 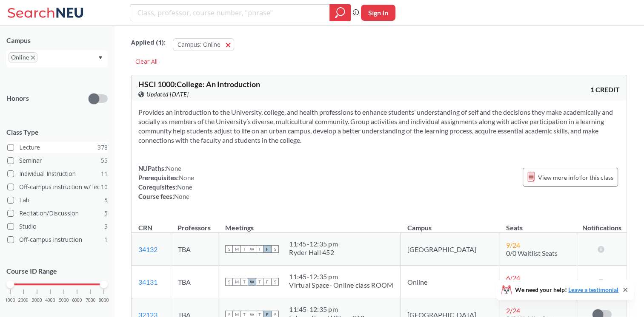 What do you see at coordinates (230, 13) in the screenshot?
I see `input: Class, professor, course number, "phrase"` at bounding box center [230, 13].